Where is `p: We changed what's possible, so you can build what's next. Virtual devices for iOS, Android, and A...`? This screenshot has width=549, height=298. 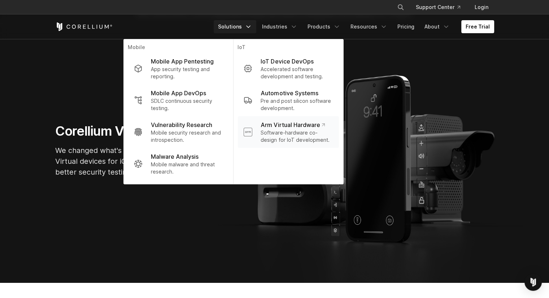 p: We changed what's possible, so you can build what's next. Virtual devices for iOS, Android, and A... is located at coordinates (163, 161).